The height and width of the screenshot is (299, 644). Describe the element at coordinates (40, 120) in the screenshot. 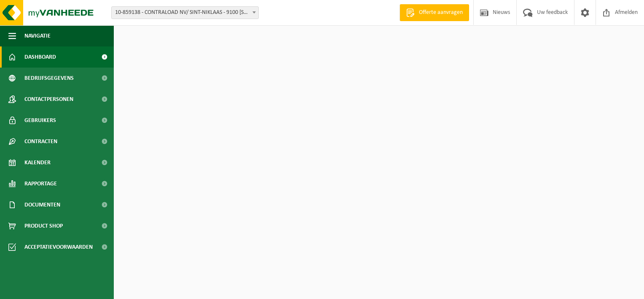

I see `span: Gebruikers` at that location.